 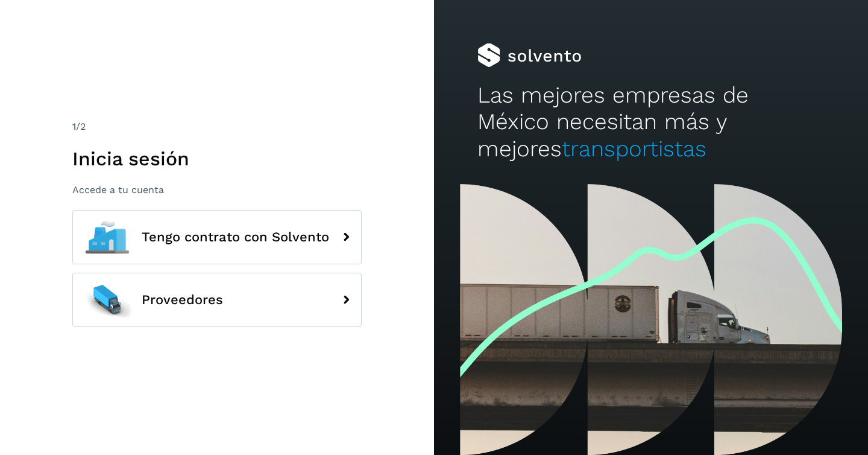 I want to click on span: Proveedores, so click(x=182, y=300).